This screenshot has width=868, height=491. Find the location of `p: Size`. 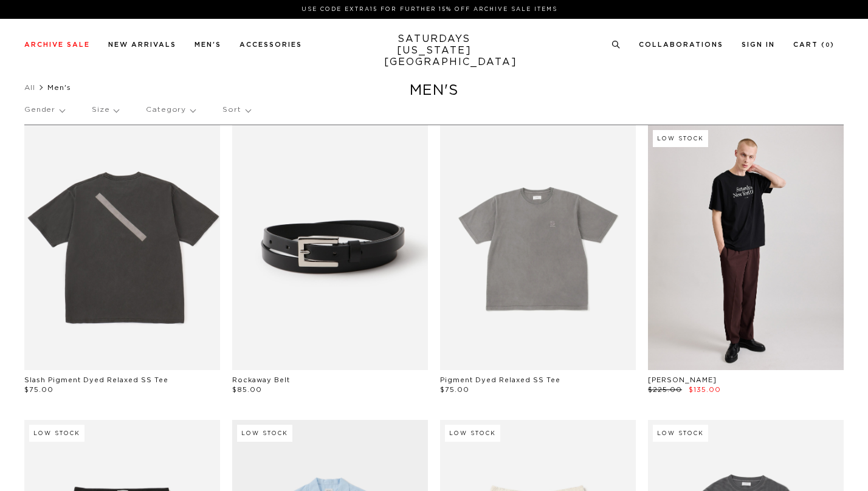

p: Size is located at coordinates (105, 110).